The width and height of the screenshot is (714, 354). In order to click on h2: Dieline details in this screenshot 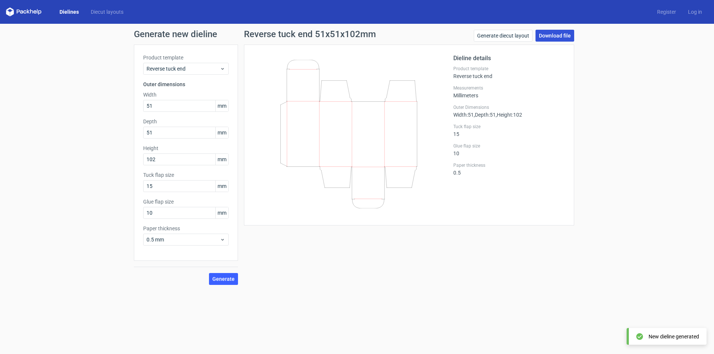, I will do `click(509, 58)`.